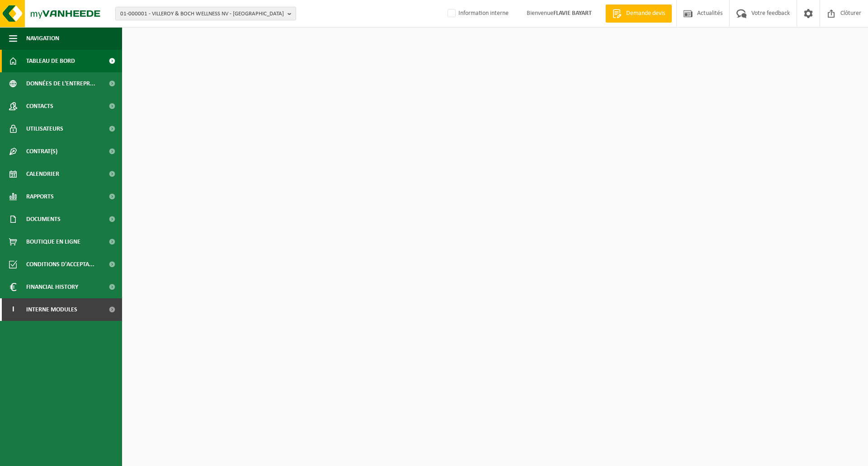 Image resolution: width=868 pixels, height=466 pixels. Describe the element at coordinates (13, 310) in the screenshot. I see `span: I` at that location.